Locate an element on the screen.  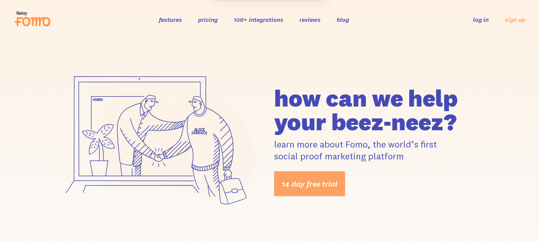
a: log in is located at coordinates (480, 20).